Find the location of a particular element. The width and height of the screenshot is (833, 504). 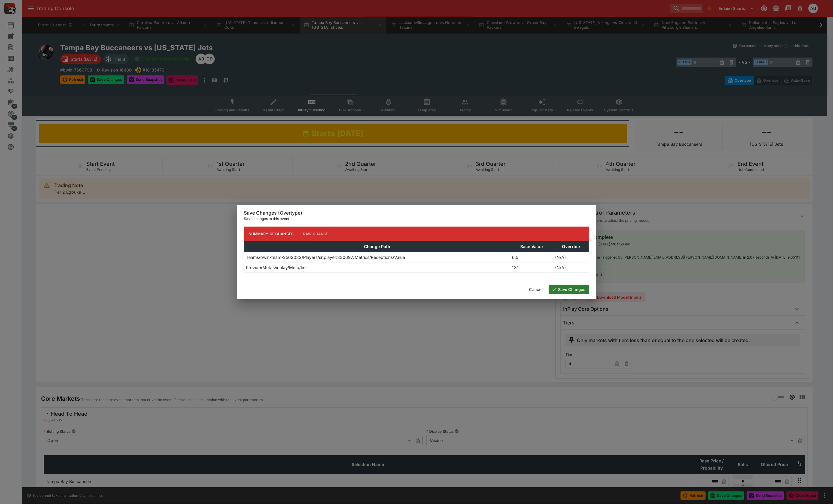

h6: Save Changes (Overtype) is located at coordinates (417, 213).